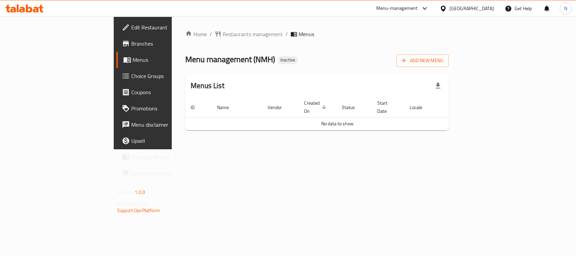 This screenshot has height=256, width=576. Describe the element at coordinates (464, 107) in the screenshot. I see `th: Actions` at that location.